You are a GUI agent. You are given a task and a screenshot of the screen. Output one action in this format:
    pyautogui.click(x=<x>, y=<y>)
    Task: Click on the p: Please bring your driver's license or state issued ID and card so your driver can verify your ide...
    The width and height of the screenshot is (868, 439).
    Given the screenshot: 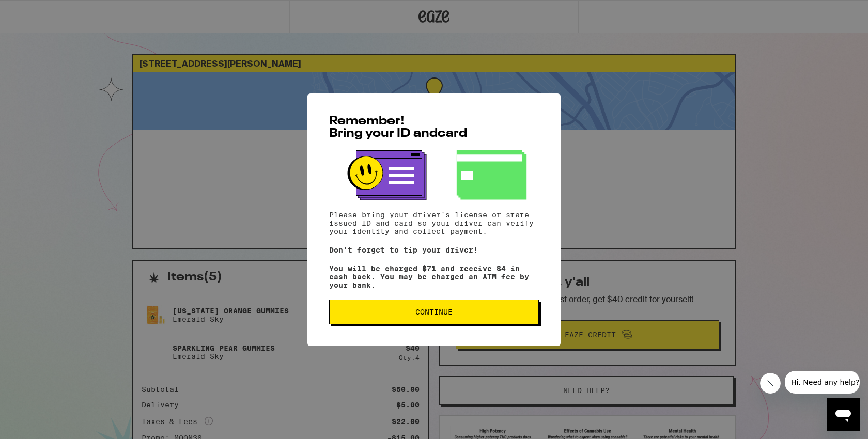 What is the action you would take?
    pyautogui.click(x=434, y=223)
    